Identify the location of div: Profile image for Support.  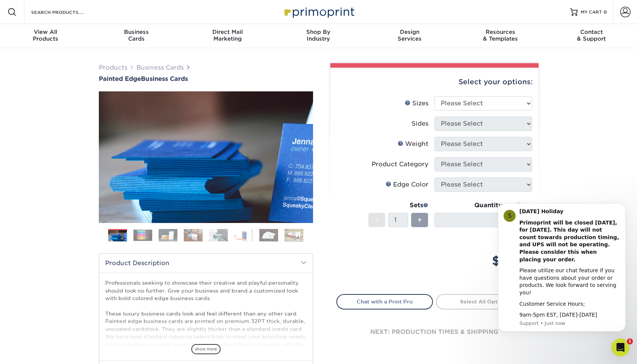
(23, 16).